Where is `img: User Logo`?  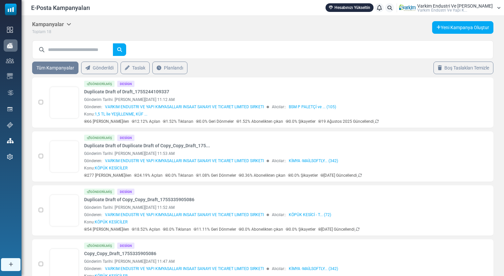
img: User Logo is located at coordinates (407, 8).